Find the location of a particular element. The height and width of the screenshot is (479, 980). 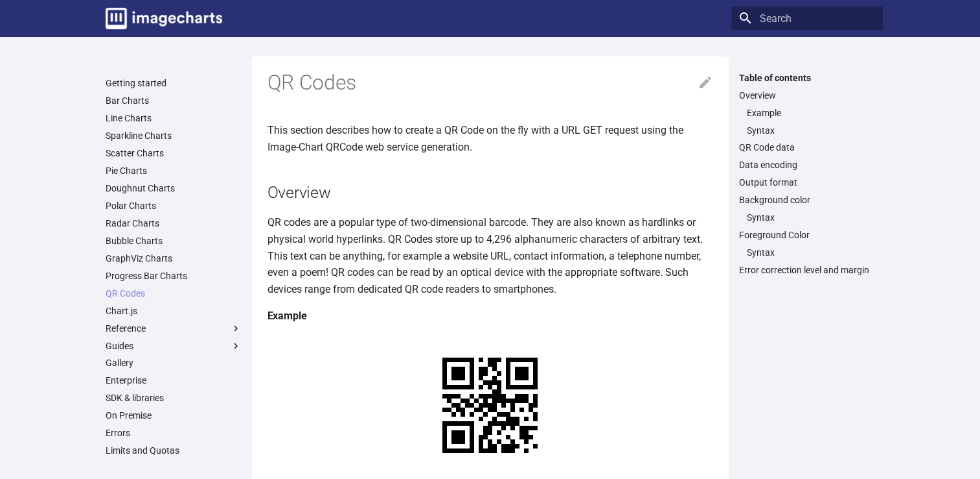

a: Getting started is located at coordinates (174, 83).